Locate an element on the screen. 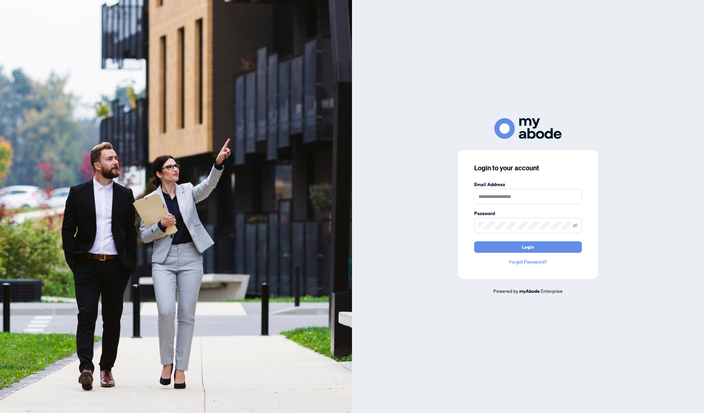 The height and width of the screenshot is (413, 704). span: eye-invisible is located at coordinates (575, 225).